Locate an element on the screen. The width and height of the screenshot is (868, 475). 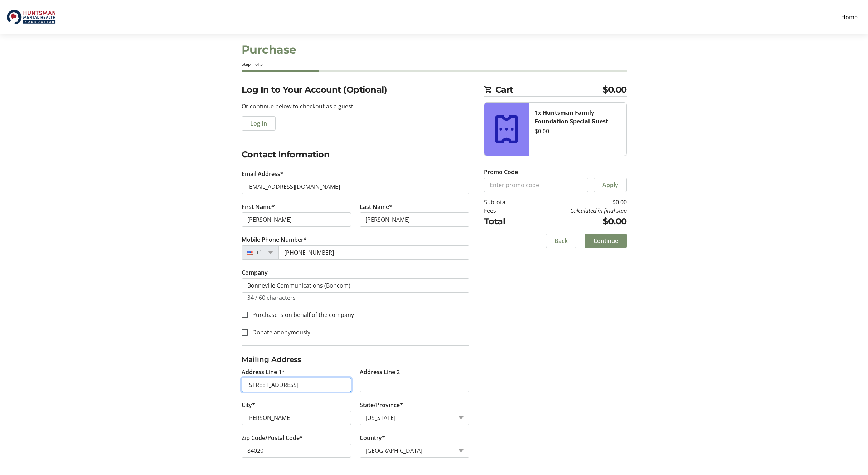
label: City* is located at coordinates (248, 405).